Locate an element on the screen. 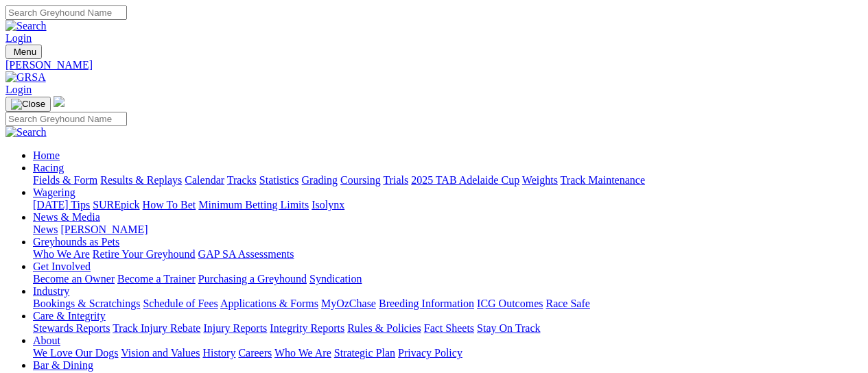 Image resolution: width=868 pixels, height=373 pixels. a: Track Injury Rebate is located at coordinates (156, 328).